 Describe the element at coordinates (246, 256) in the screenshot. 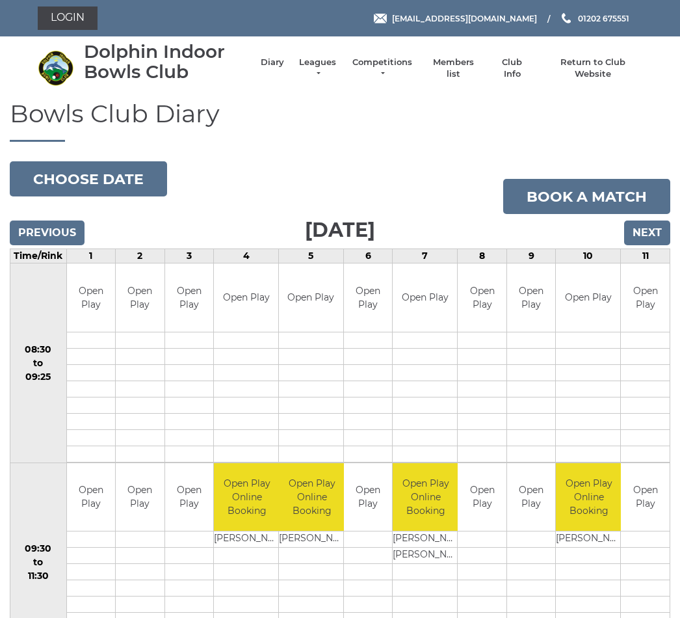

I see `td: 4` at that location.